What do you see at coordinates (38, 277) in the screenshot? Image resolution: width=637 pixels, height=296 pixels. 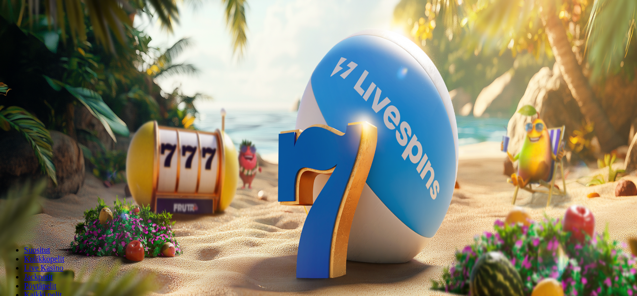 I see `span: Jackpotit` at bounding box center [38, 277].